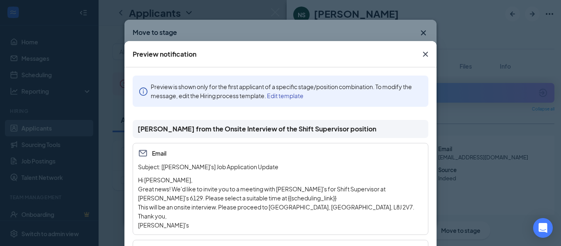 The image size is (561, 246). Describe the element at coordinates (285, 96) in the screenshot. I see `a: Edit template` at that location.